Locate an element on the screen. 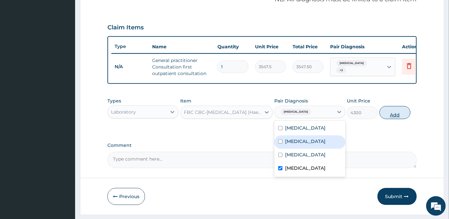 Image resolution: width=449 pixels, height=219 pixels. img: d_794563401_company_1708531726252_794563401 is located at coordinates (19, 41).